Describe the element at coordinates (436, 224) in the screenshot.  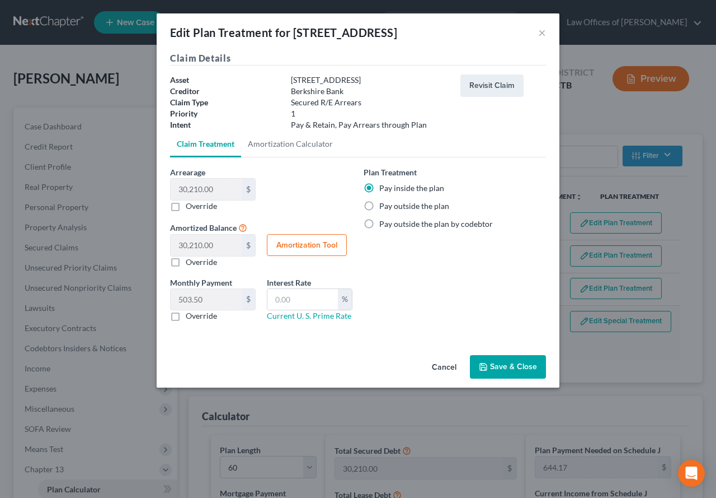
I see `label: Pay outside the plan by codebtor` at that location.